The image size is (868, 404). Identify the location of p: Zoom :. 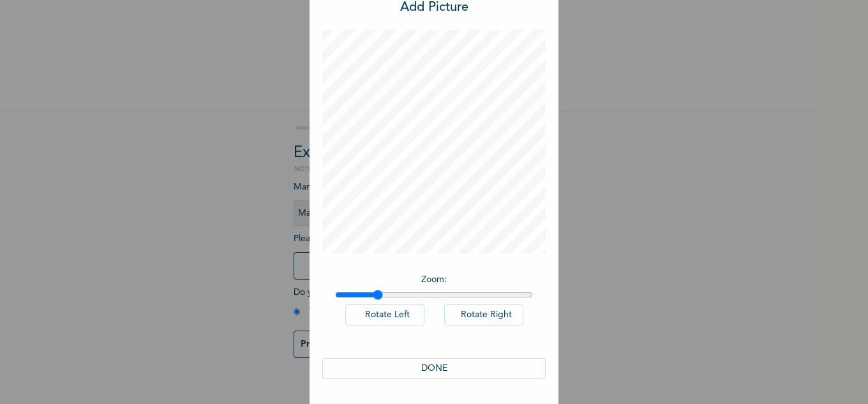
(434, 280).